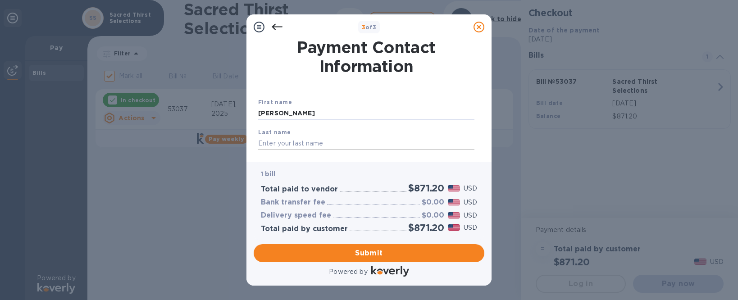 This screenshot has height=300, width=738. Describe the element at coordinates (268, 174) in the screenshot. I see `b: 1 bill` at that location.